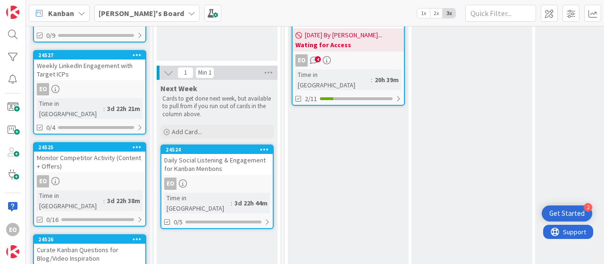 The image size is (604, 264). Describe the element at coordinates (317, 59) in the screenshot. I see `span: 4` at that location.